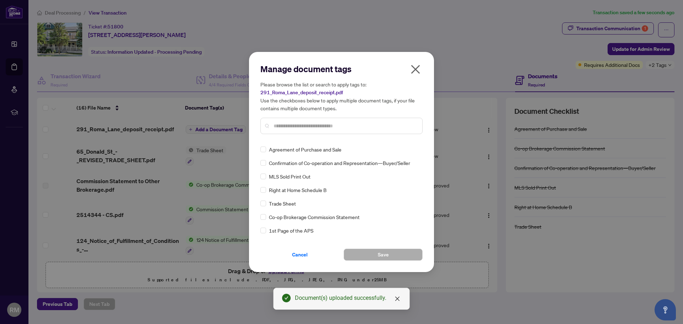 The image size is (683, 324). I want to click on span: MLS Sold Print Out, so click(290, 177).